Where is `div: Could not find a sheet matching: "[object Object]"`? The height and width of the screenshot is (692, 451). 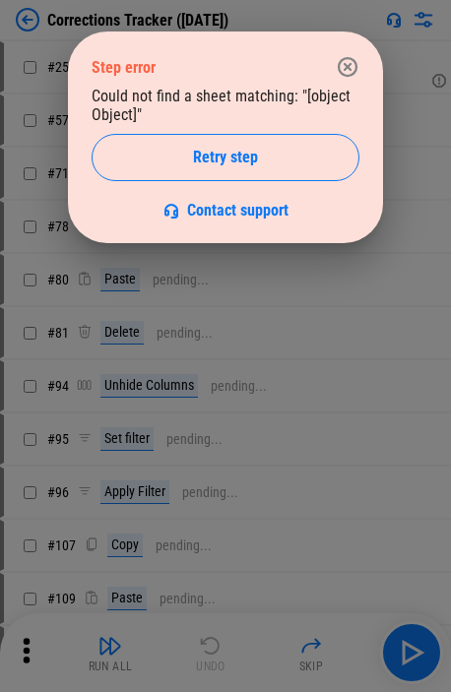 div: Could not find a sheet matching: "[object Object]" is located at coordinates (225, 153).